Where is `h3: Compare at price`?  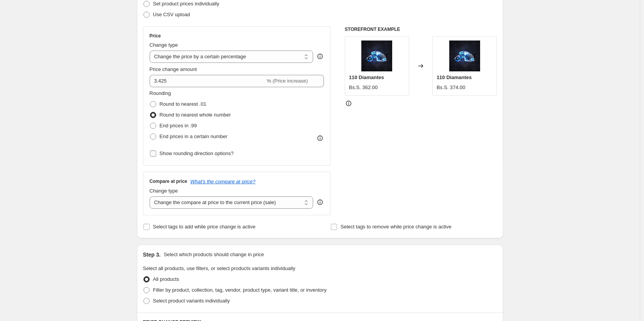
h3: Compare at price is located at coordinates (168, 181).